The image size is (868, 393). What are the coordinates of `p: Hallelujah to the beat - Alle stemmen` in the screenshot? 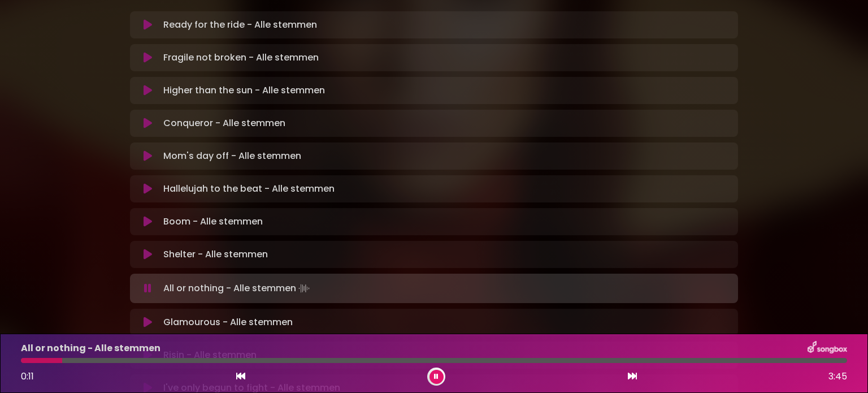 It's located at (249, 189).